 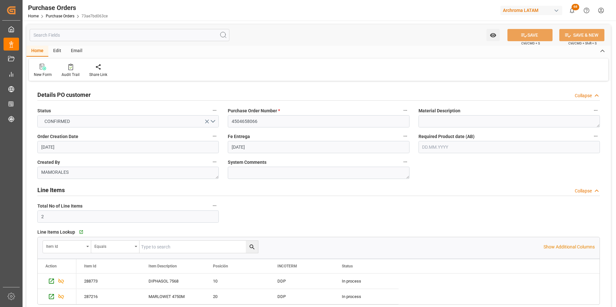 What do you see at coordinates (405, 110) in the screenshot?
I see `button: Purchase Order Number *` at bounding box center [405, 110].